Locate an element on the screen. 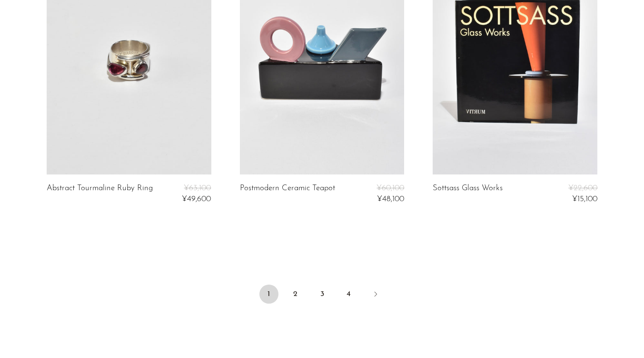 This screenshot has width=644, height=358. a: 2 is located at coordinates (295, 294).